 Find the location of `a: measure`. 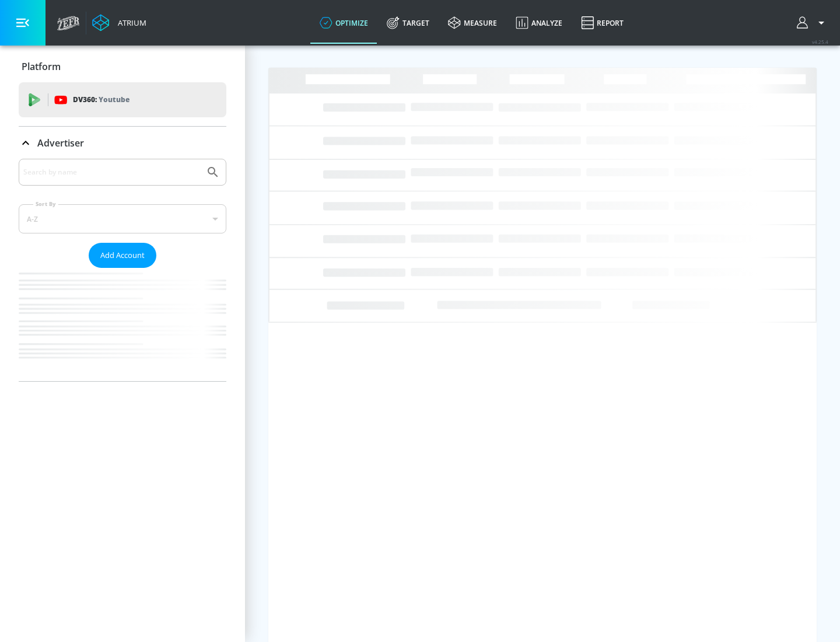

a: measure is located at coordinates (473, 23).